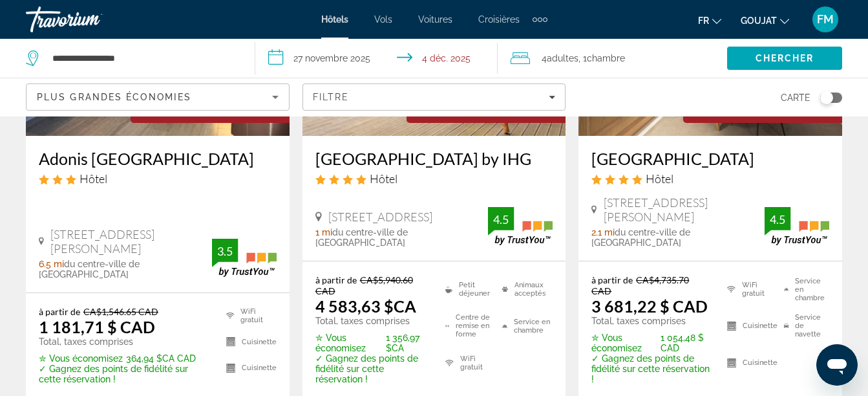 This screenshot has height=396, width=868. I want to click on del: CA$1,546.65 CAD, so click(121, 311).